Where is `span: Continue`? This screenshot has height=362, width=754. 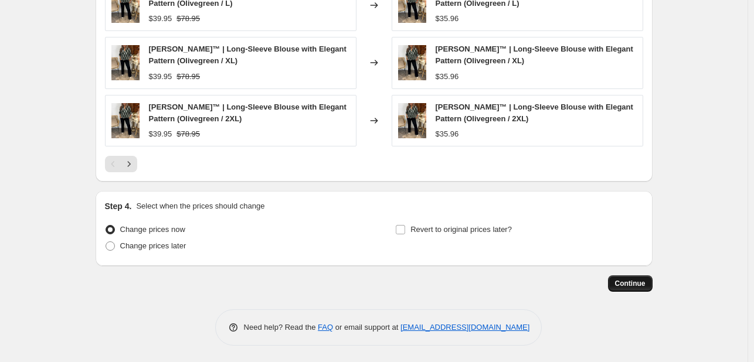 span: Continue is located at coordinates (630, 284).